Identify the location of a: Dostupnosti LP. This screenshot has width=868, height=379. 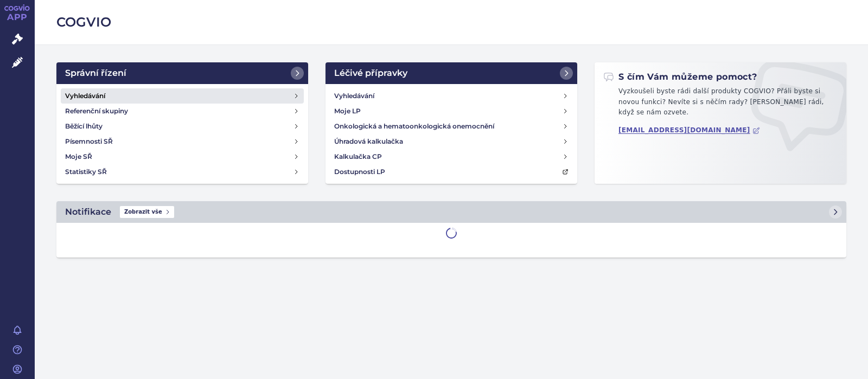
(452, 172).